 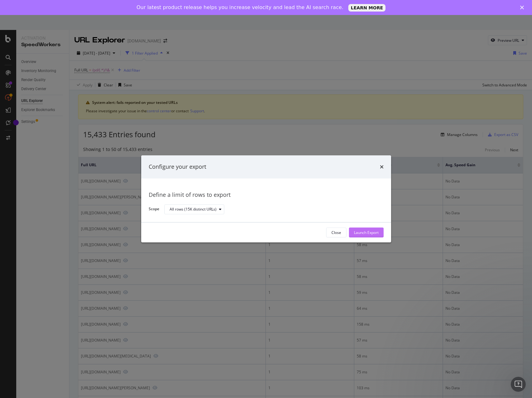 What do you see at coordinates (367, 8) in the screenshot?
I see `a: LEARN MORE` at bounding box center [367, 8].